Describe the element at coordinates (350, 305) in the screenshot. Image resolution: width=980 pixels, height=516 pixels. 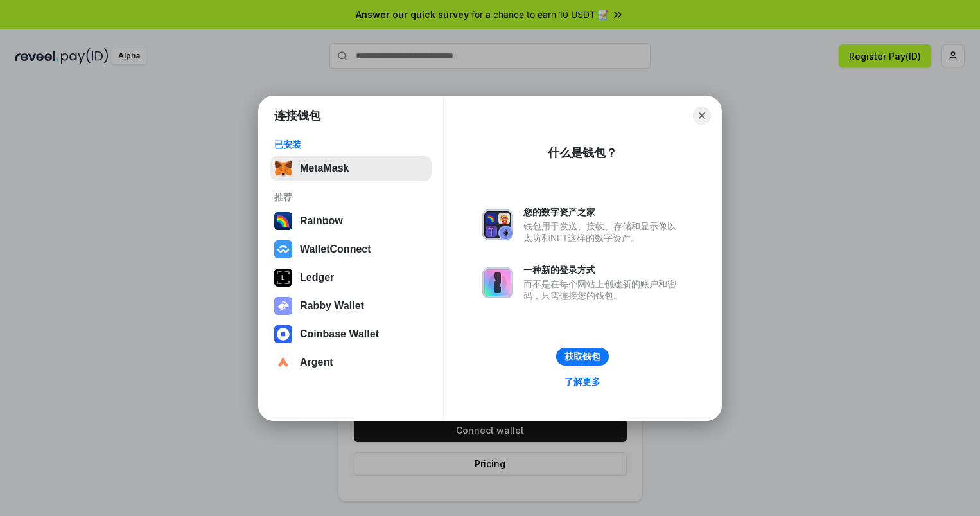
I see `button: Rabby Wallet` at that location.